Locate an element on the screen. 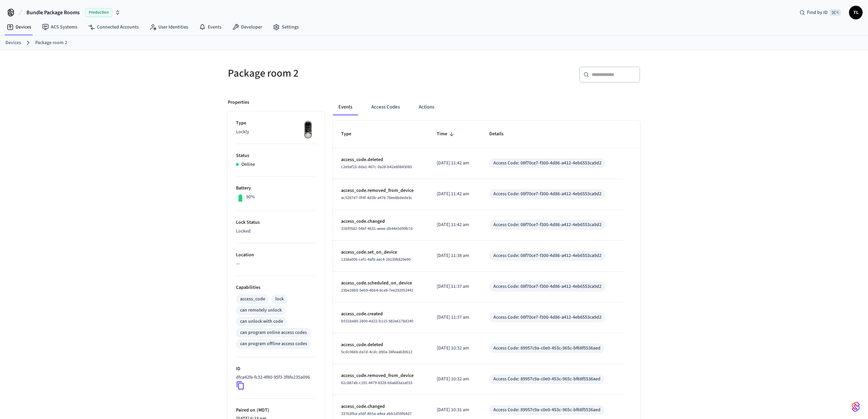 This screenshot has width=868, height=419. span: Production is located at coordinates (99, 13).